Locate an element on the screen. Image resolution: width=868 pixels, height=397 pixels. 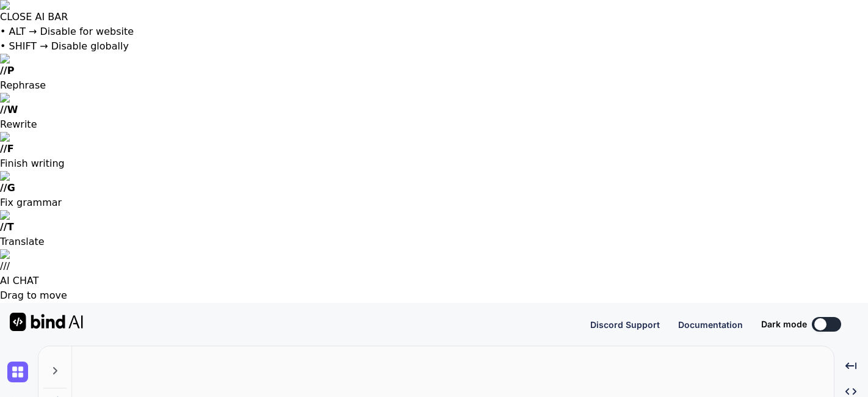
span: Discord Support is located at coordinates (625, 325).